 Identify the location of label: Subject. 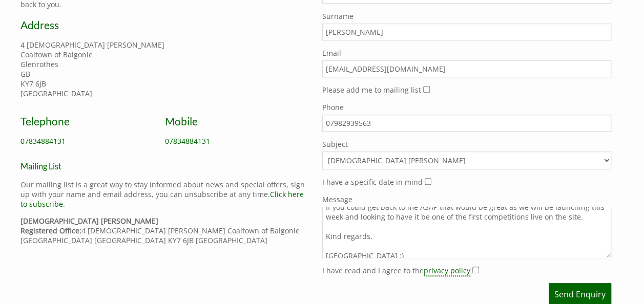
(466, 144).